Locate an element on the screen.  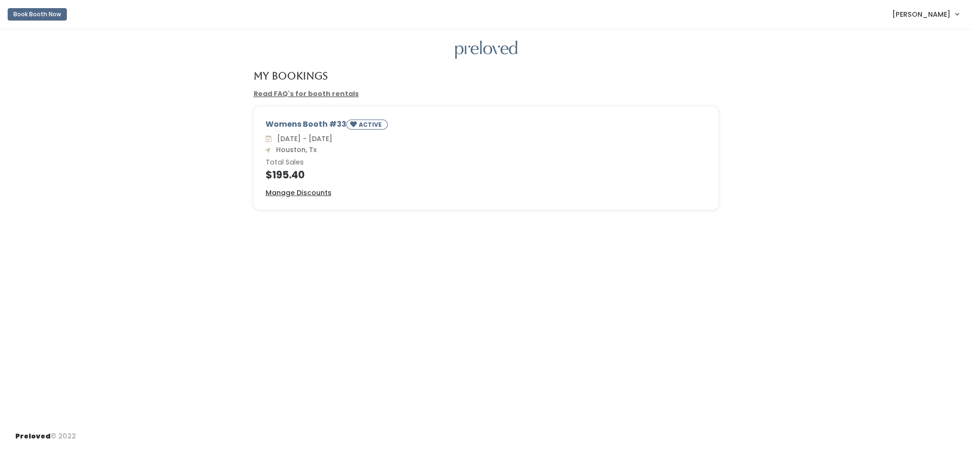
h4: $195.40 is located at coordinates (486, 174).